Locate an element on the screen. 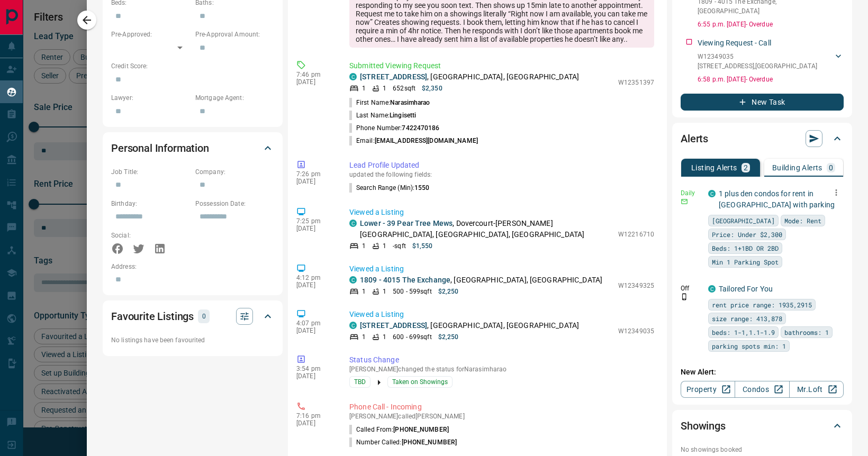 The image size is (868, 456). p: 4:07 pm is located at coordinates (315, 323).